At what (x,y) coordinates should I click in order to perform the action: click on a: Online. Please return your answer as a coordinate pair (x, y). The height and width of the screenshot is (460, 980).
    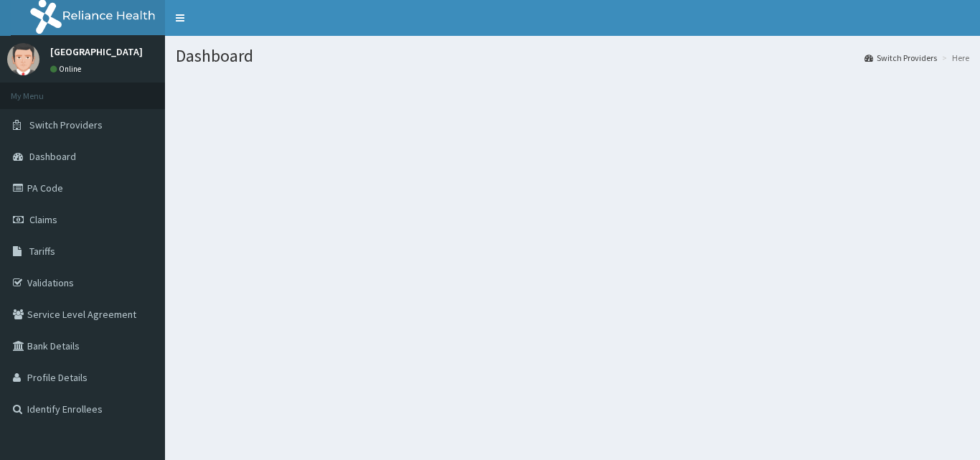
    Looking at the image, I should click on (67, 69).